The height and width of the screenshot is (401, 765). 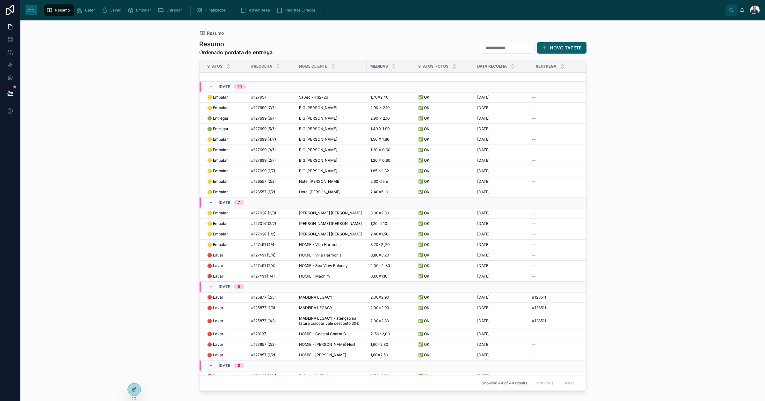 What do you see at coordinates (390, 266) in the screenshot?
I see `a: 2,00×2 ,80` at bounding box center [390, 266].